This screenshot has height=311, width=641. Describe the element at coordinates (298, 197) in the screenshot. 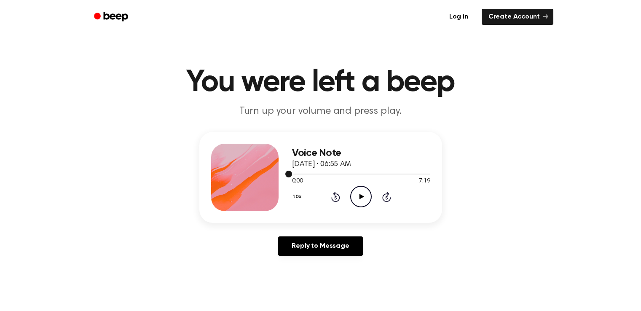

I see `button: 1.0x` at that location.